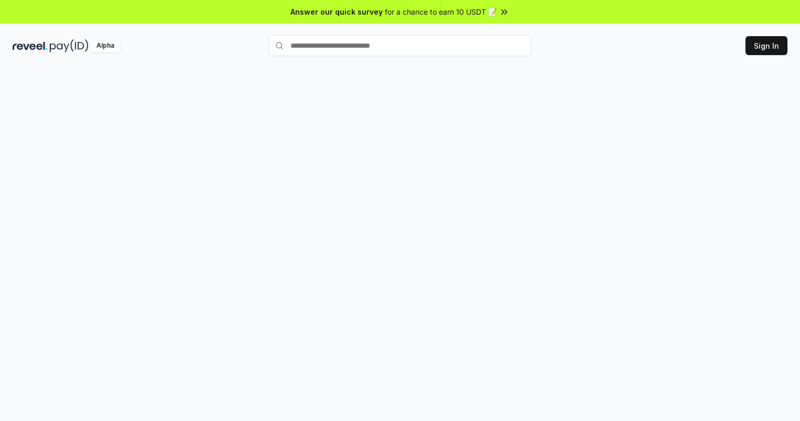 The height and width of the screenshot is (421, 800). I want to click on span: Answer our quick survey, so click(337, 12).